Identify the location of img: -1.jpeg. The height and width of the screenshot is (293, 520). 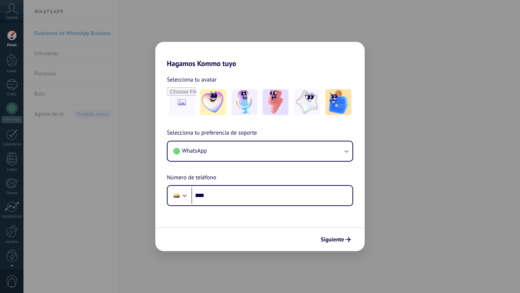
(213, 102).